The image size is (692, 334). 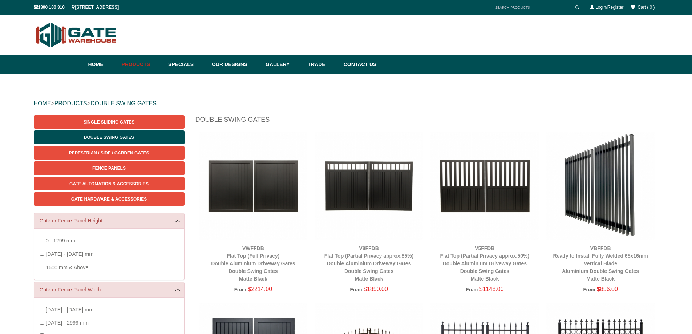 What do you see at coordinates (109, 137) in the screenshot?
I see `a: Double Swing Gates` at bounding box center [109, 137].